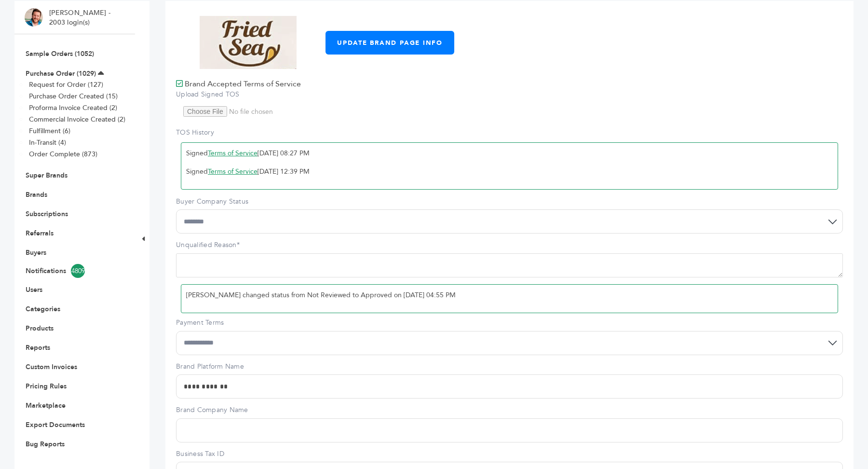 The image size is (868, 469). Describe the element at coordinates (55, 425) in the screenshot. I see `a: Export Documents` at that location.